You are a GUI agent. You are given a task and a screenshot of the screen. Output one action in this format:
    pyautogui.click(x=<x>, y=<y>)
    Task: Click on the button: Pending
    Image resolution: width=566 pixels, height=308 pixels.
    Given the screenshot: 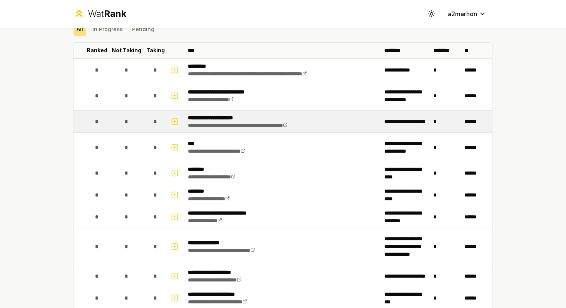 What is the action you would take?
    pyautogui.click(x=143, y=29)
    